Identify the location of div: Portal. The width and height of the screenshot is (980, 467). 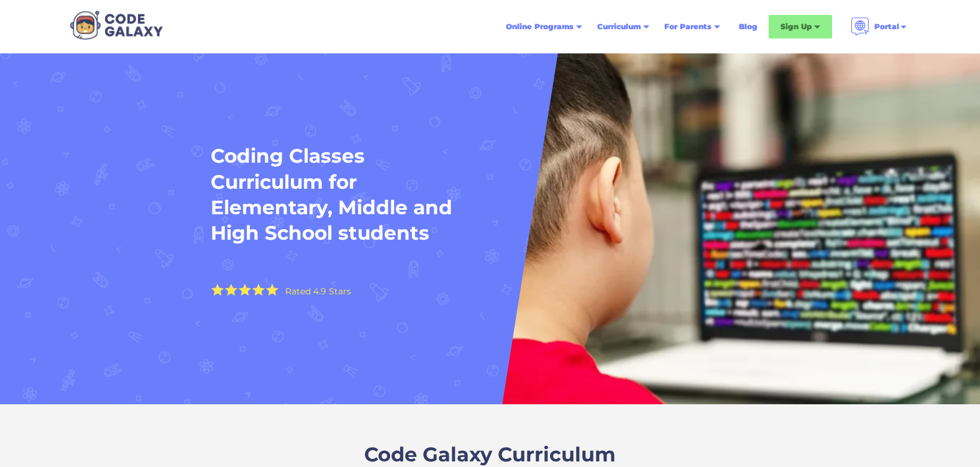
(887, 27).